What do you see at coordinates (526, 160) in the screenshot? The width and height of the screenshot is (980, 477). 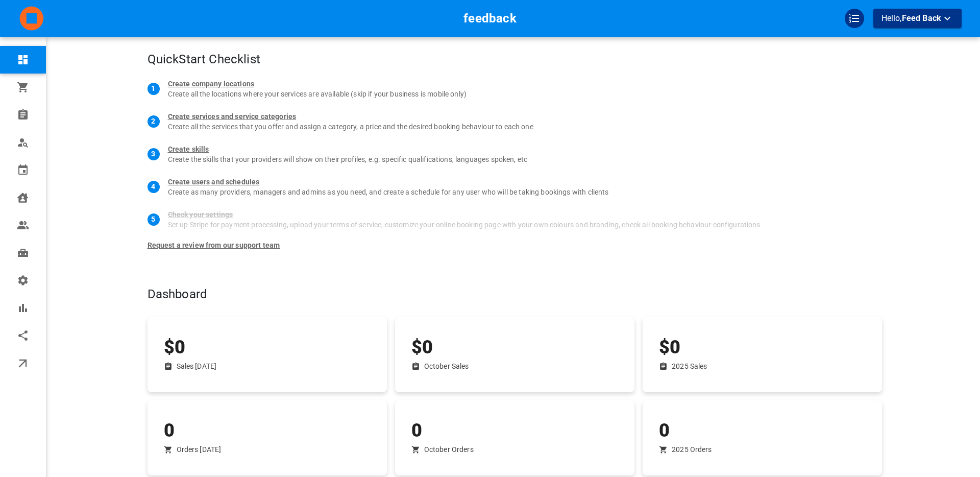 I see `p: Create the skills that your providers will show on their profiles, e.g. specific qualifications, ...` at bounding box center [526, 160].